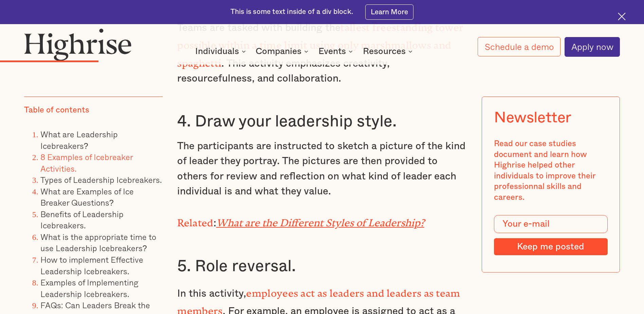 This screenshot has height=314, width=644. Describe the element at coordinates (87, 162) in the screenshot. I see `a: 8 Examples of Icebreaker Activities.` at that location.